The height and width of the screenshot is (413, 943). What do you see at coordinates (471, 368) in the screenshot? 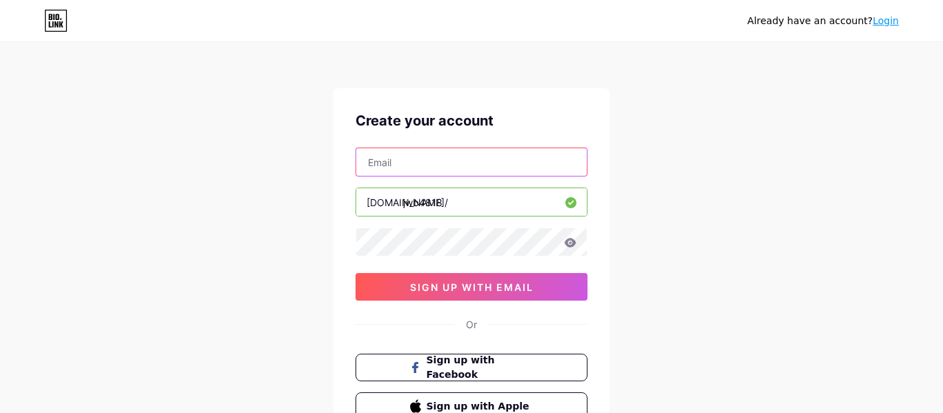
I see `a: Sign up with Facebook` at bounding box center [471, 368].